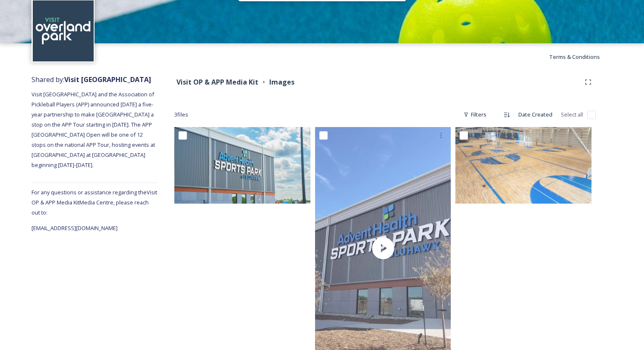 Image resolution: width=644 pixels, height=350 pixels. Describe the element at coordinates (91, 79) in the screenshot. I see `span: Shared by:` at that location.